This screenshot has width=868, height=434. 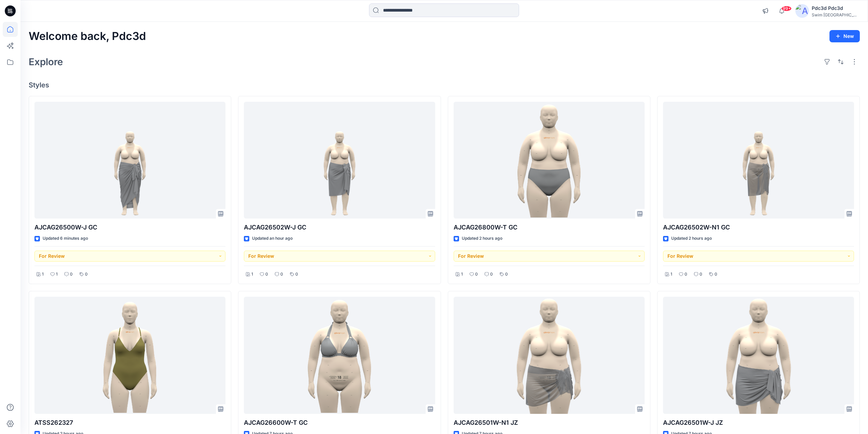 I want to click on a: AJCAG26600W-T GC, so click(x=339, y=355).